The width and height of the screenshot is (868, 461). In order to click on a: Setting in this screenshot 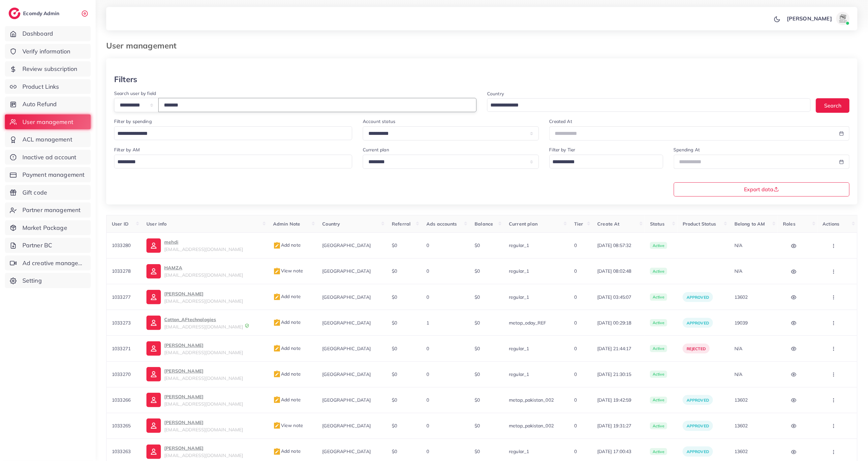, I will do `click(48, 281)`.